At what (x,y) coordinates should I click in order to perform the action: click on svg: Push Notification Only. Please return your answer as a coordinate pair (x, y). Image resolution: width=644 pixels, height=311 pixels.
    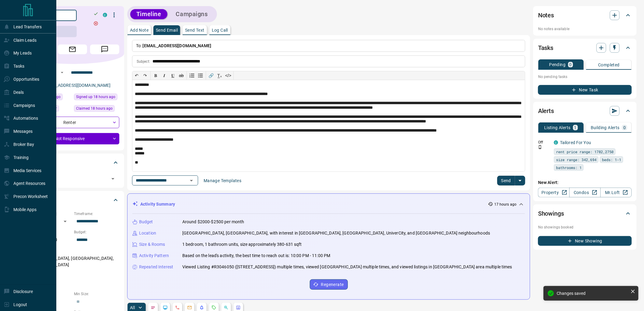
    Looking at the image, I should click on (540, 147).